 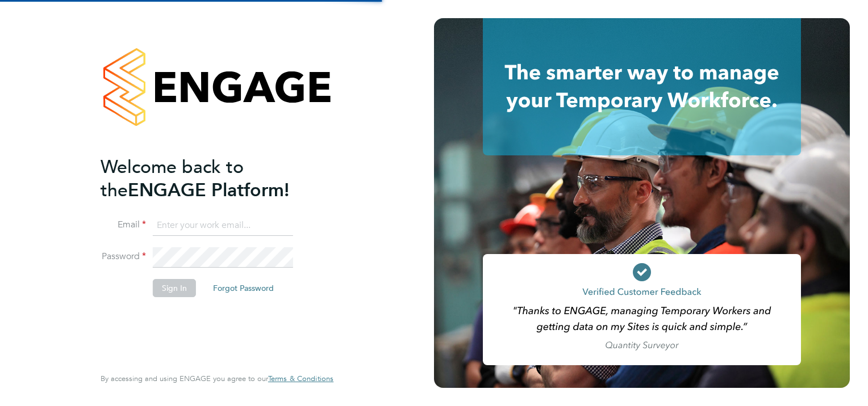 I want to click on a: Terms & Conditions, so click(x=300, y=379).